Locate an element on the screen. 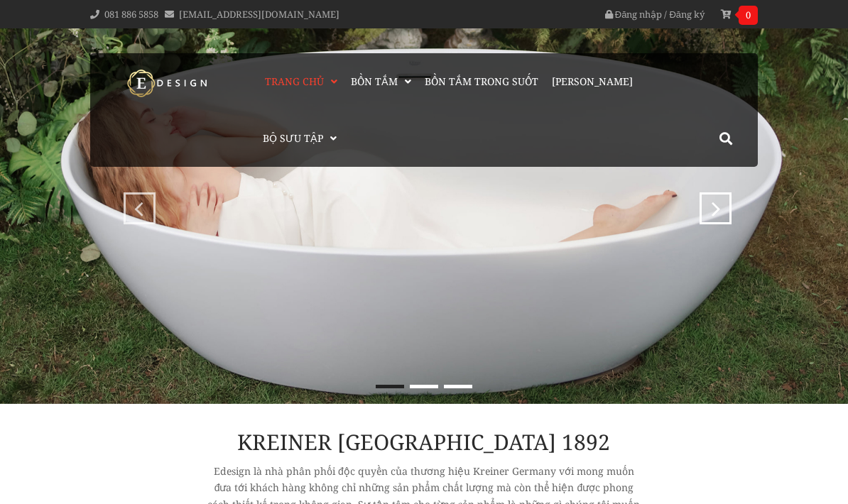 Image resolution: width=848 pixels, height=504 pixels. div: prev is located at coordinates (136, 201).